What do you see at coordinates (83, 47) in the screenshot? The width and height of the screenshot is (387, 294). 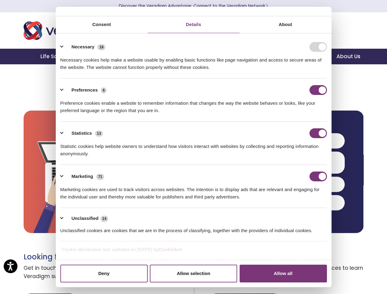 I see `label: Necessary` at bounding box center [83, 47].